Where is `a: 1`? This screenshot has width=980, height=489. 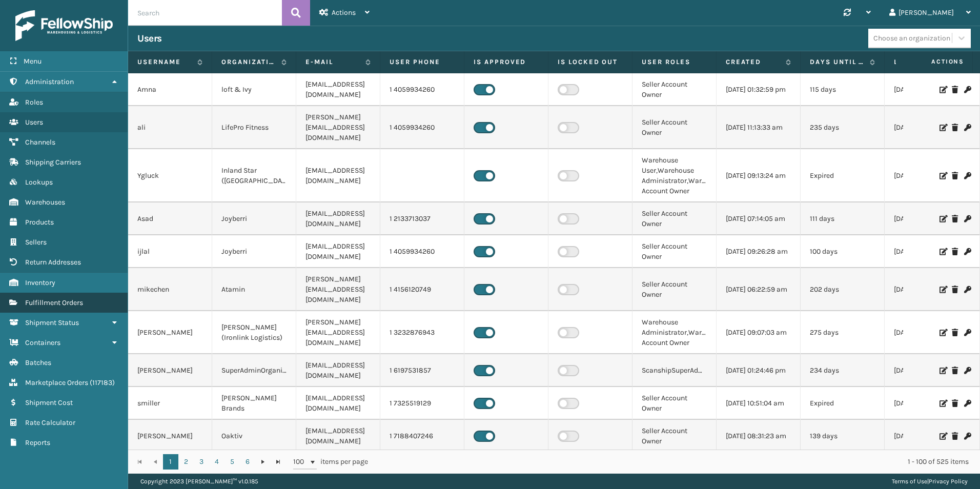
a: 1 is located at coordinates (171, 462).